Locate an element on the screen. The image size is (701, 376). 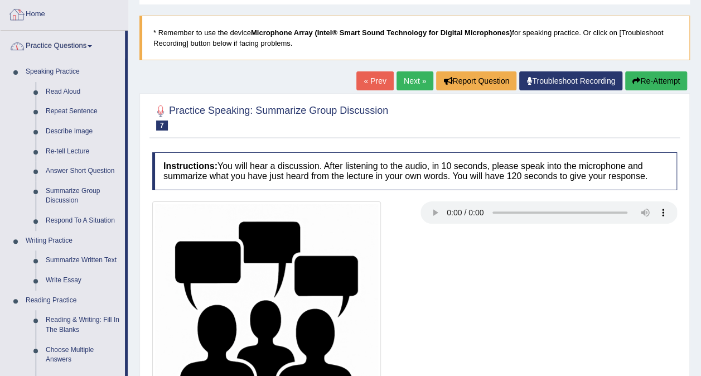
a: Summarize Written Text is located at coordinates (83, 261).